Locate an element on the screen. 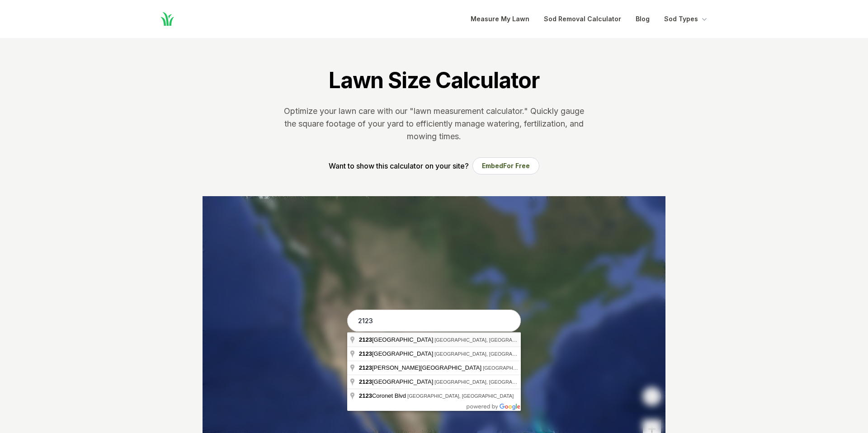 The height and width of the screenshot is (433, 868). a: Sod Removal Calculator is located at coordinates (582, 19).